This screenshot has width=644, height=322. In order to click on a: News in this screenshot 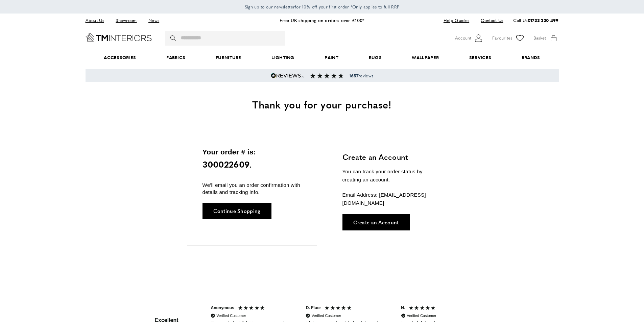, I will do `click(154, 20)`.